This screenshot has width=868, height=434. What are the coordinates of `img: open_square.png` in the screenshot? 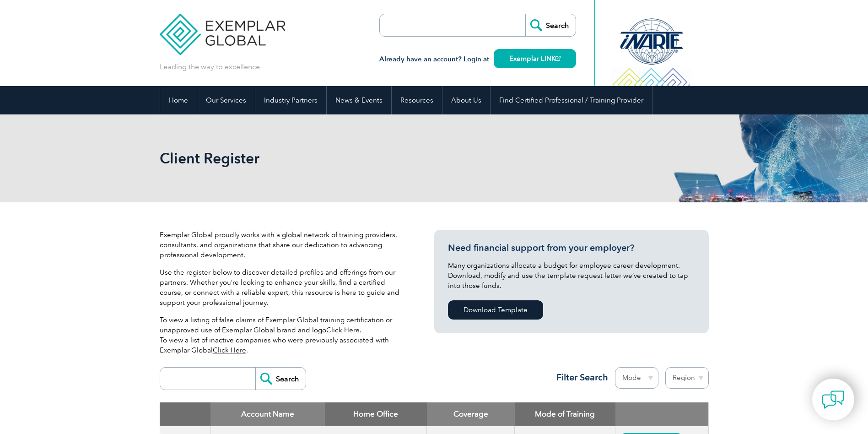 It's located at (558, 58).